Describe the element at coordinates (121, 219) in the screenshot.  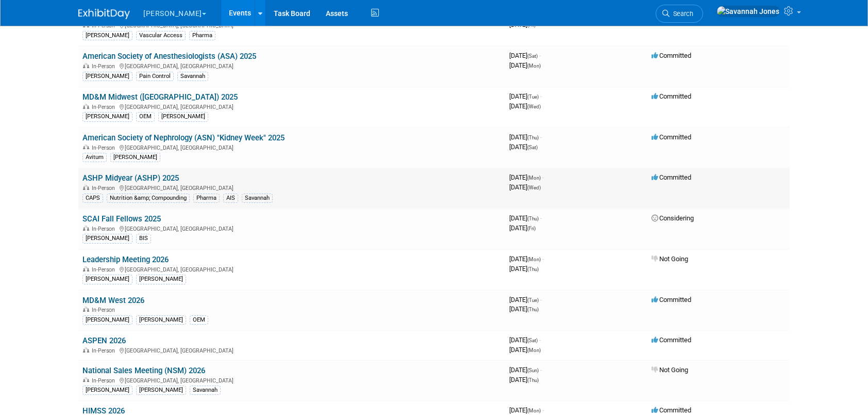
I see `a: SCAI Fall Fellows 2025` at that location.